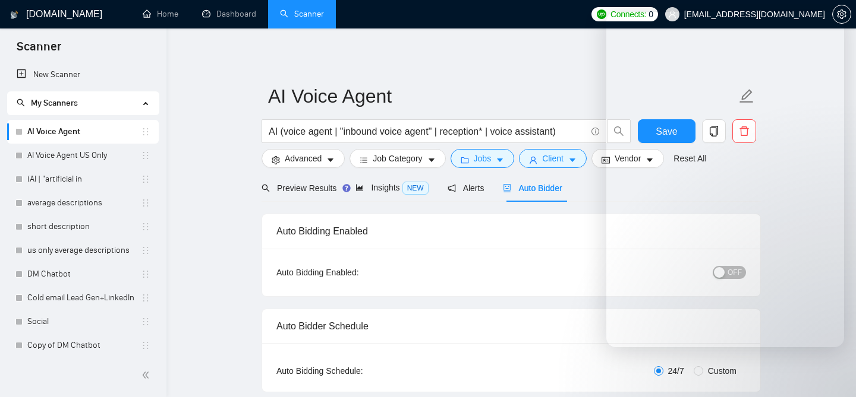 The image size is (856, 397). I want to click on span: Jobs, so click(482, 159).